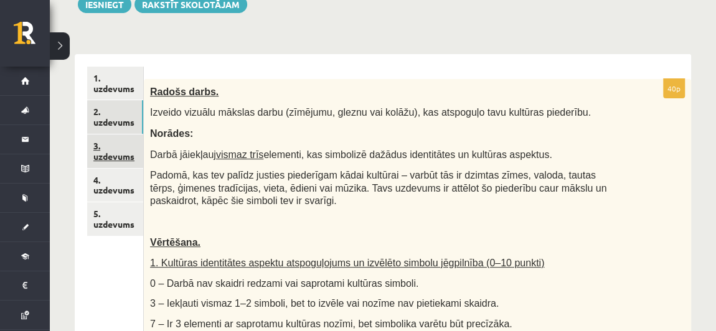 The width and height of the screenshot is (716, 331). Describe the element at coordinates (115, 219) in the screenshot. I see `a: 5. uzdevums` at that location.